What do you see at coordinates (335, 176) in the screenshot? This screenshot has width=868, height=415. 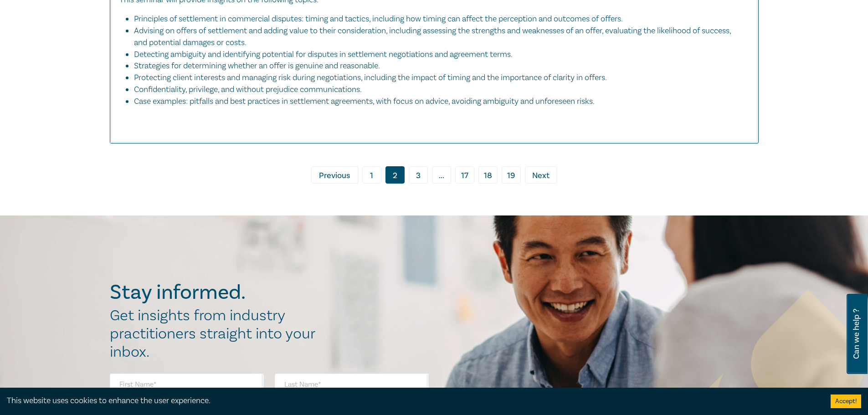 I see `span: Previous` at bounding box center [335, 176].